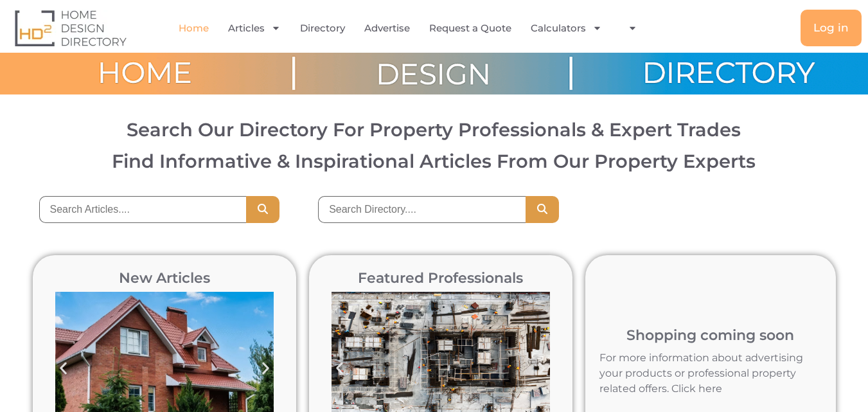 This screenshot has height=412, width=868. I want to click on a: Articles, so click(255, 29).